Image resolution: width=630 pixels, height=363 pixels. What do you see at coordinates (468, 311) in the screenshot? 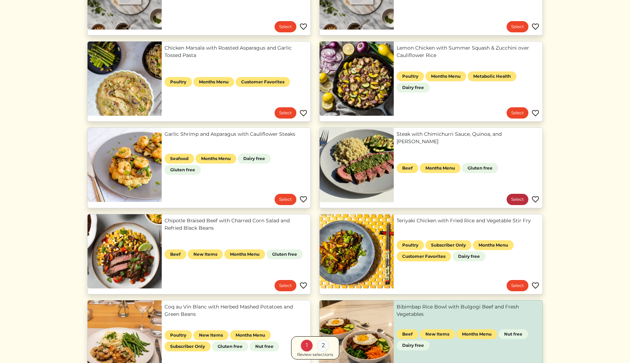
I see `a: Bibimbap Rice Bowl with Bulgogi Beef and Fresh Vegetables` at bounding box center [468, 311].